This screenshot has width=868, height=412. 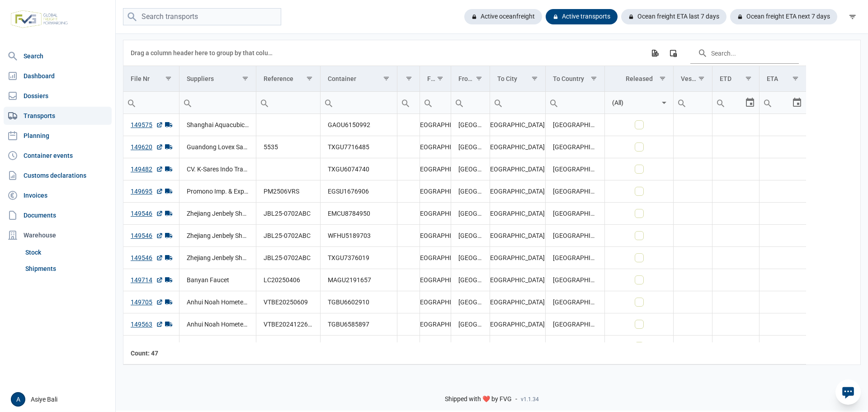 What do you see at coordinates (663, 78) in the screenshot?
I see `span: Show filter options for column 'Released'` at bounding box center [663, 78].